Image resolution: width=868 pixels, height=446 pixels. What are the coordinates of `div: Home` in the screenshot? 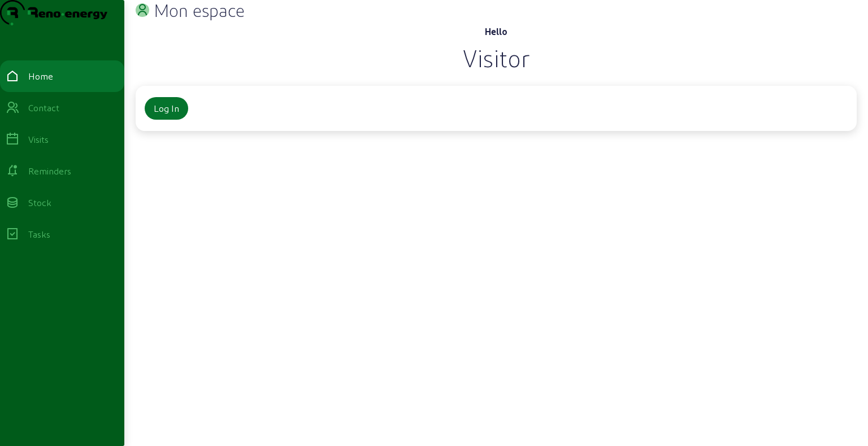 It's located at (41, 76).